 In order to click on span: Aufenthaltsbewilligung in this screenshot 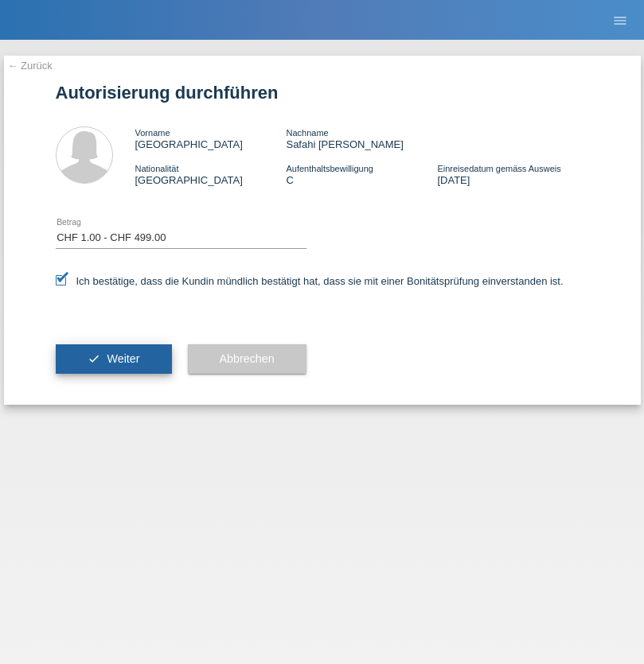, I will do `click(329, 168)`.